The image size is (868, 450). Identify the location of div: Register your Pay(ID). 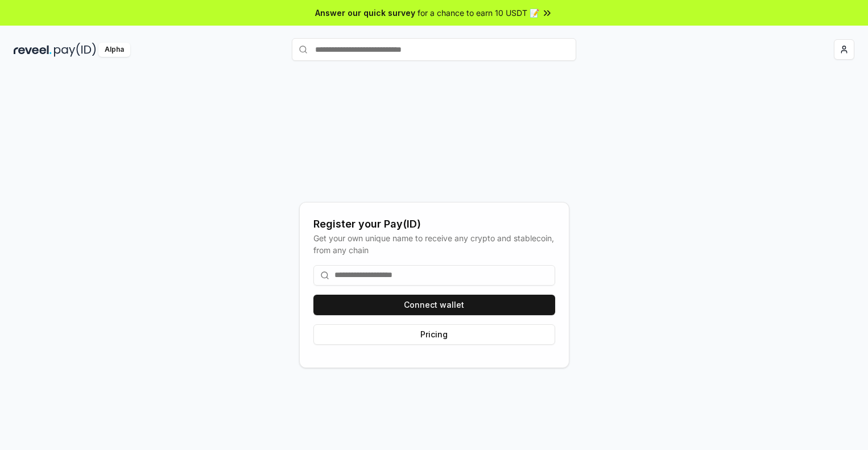
(434, 224).